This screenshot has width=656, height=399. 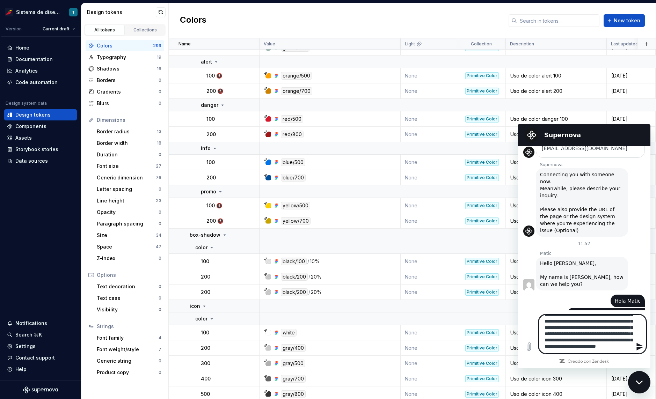 I want to click on button: Current draft, so click(x=59, y=29).